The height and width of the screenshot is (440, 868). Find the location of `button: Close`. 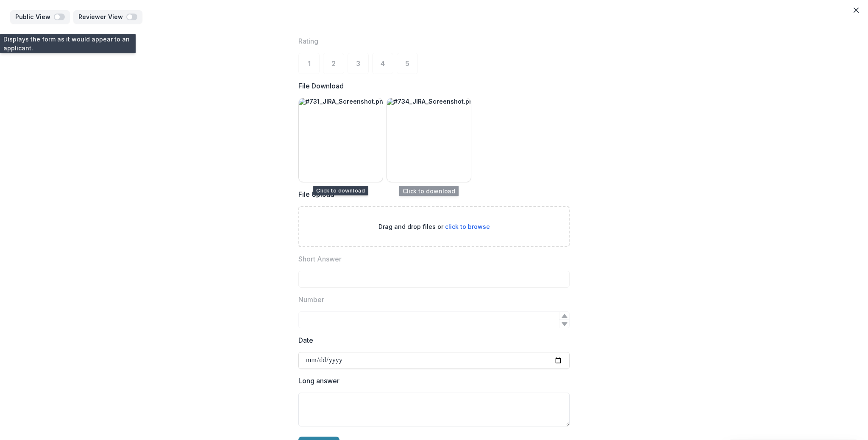

button: Close is located at coordinates (856, 10).